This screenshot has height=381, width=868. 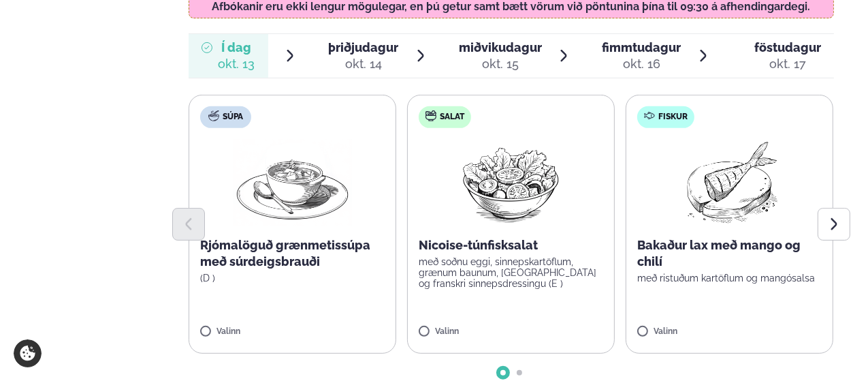 I want to click on a: Cookie settings, so click(x=27, y=353).